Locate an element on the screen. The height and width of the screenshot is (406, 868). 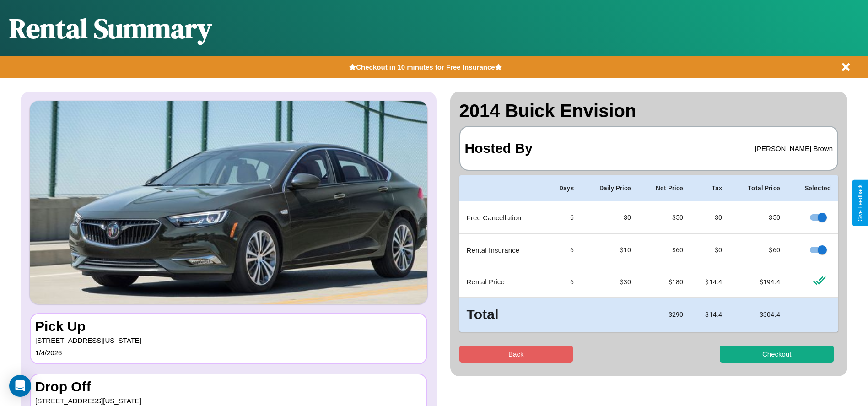
th: Total Price is located at coordinates (758, 188).